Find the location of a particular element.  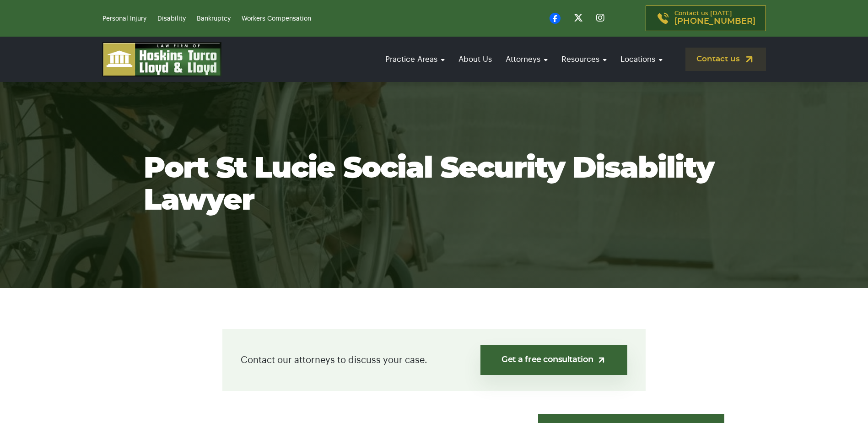

a: Personal Injury is located at coordinates (124, 19).